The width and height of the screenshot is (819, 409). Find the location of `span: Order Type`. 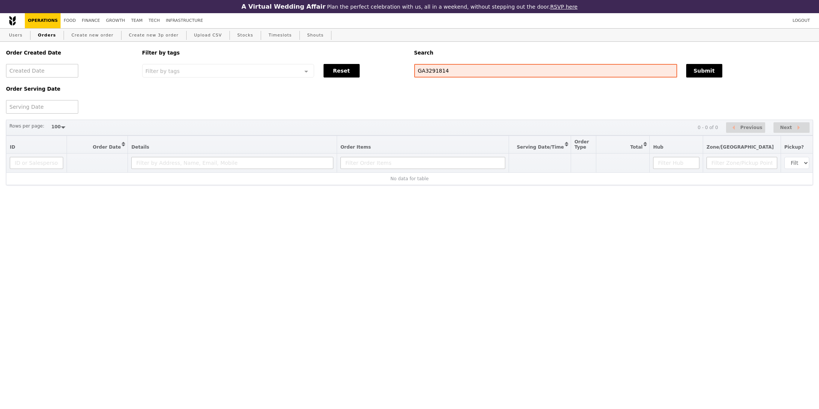

span: Order Type is located at coordinates (582, 145).